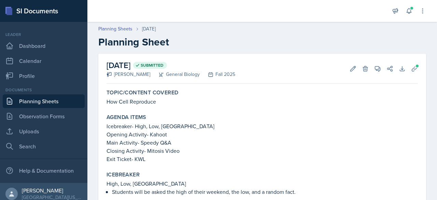  What do you see at coordinates (262, 134) in the screenshot?
I see `p: Opening Activity- Kahoot` at bounding box center [262, 134].